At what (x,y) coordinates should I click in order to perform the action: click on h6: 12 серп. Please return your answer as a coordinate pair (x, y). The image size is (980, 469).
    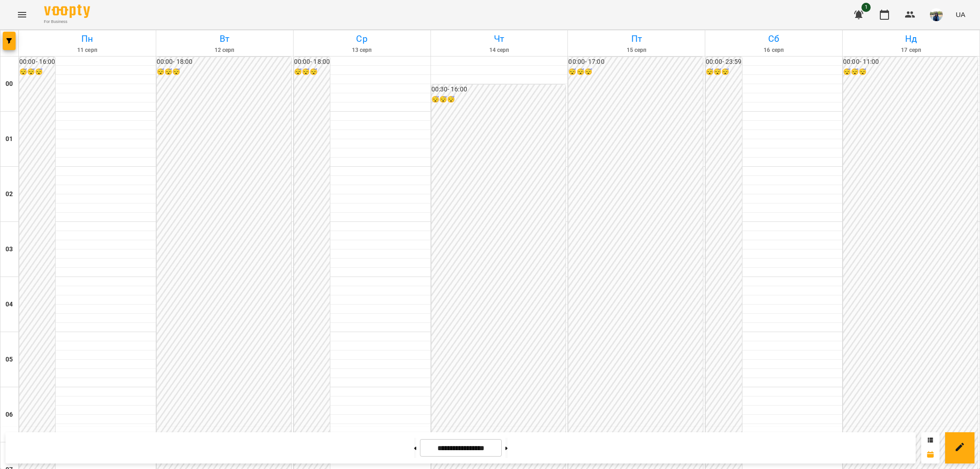
    Looking at the image, I should click on (225, 50).